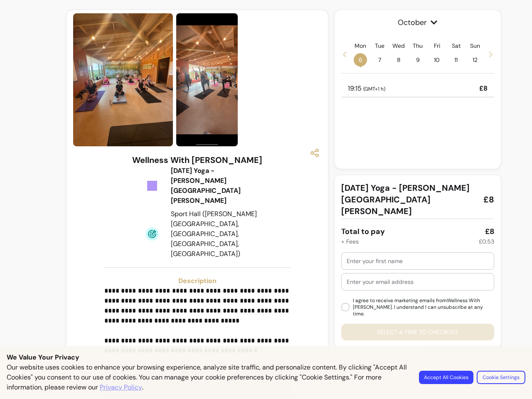  Describe the element at coordinates (362, 231) in the screenshot. I see `div: Total to pay` at that location.